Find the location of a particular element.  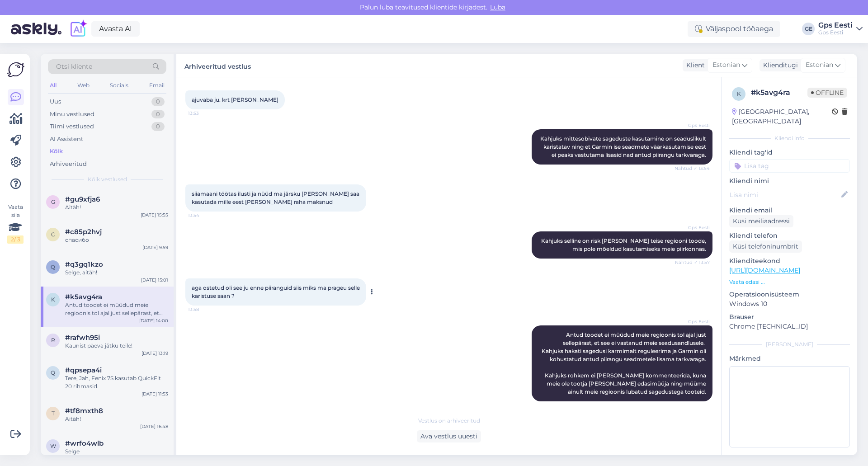

div: Tiimi vestlused is located at coordinates (72, 126).